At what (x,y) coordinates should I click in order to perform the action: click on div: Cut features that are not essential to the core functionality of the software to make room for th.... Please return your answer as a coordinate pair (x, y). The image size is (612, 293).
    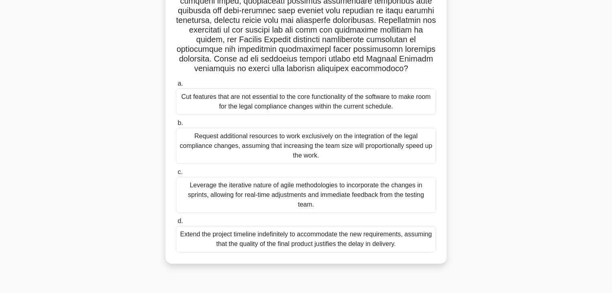
    Looking at the image, I should click on (306, 102).